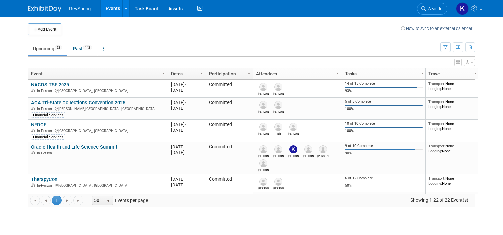 This screenshot has width=503, height=235. What do you see at coordinates (278, 127) in the screenshot?
I see `img: Rich Schlegel` at bounding box center [278, 127].